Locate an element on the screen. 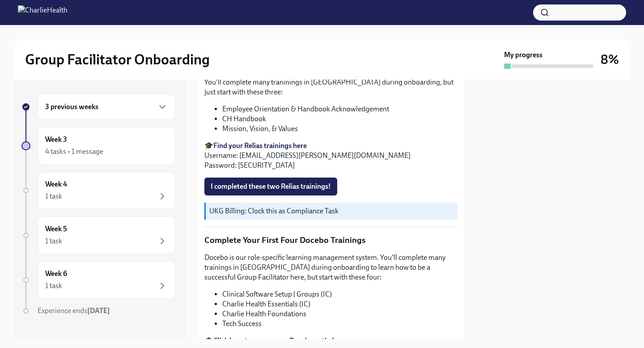  li: Employee Orientation & Handbook Acknowledgement is located at coordinates (340, 109).